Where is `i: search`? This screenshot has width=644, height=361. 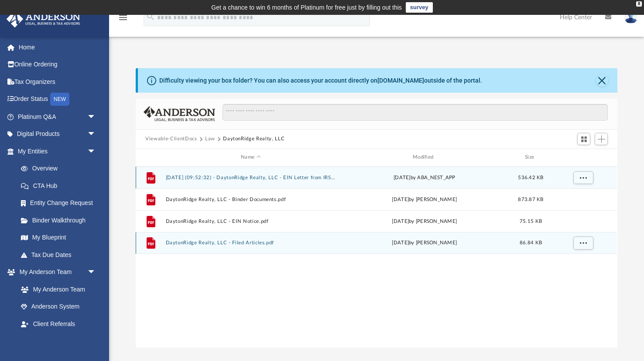 i: search is located at coordinates (151, 17).